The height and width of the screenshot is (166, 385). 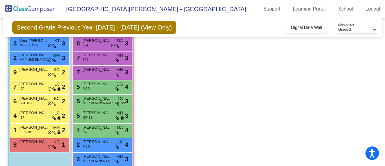 What do you see at coordinates (27, 103) in the screenshot?
I see `span: SGC MSB` at bounding box center [27, 103].